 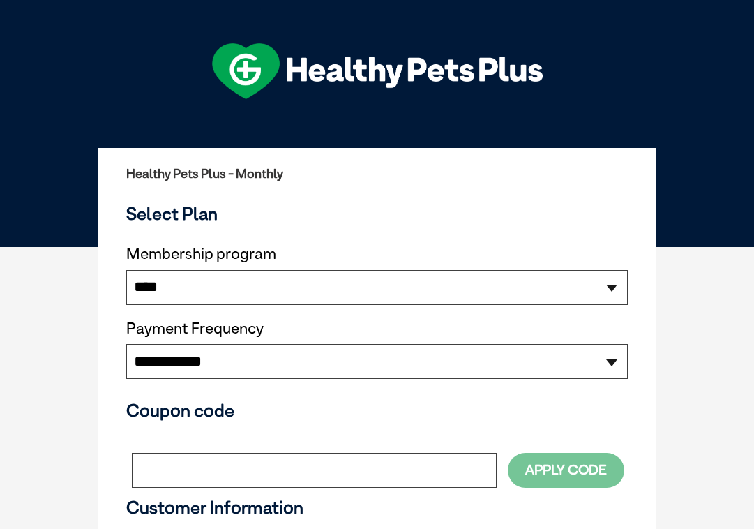 What do you see at coordinates (378, 71) in the screenshot?
I see `img: hpp-logo-landscape-green-white.png` at bounding box center [378, 71].